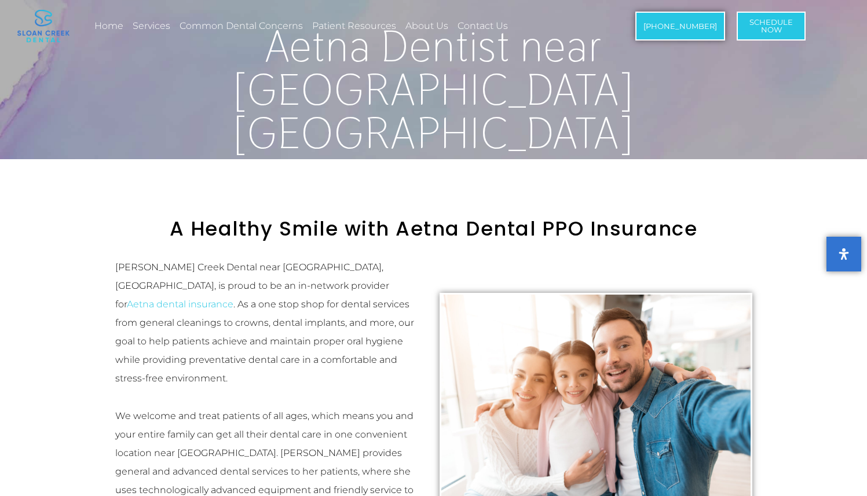  Describe the element at coordinates (241, 26) in the screenshot. I see `a: Common Dental Concerns` at that location.